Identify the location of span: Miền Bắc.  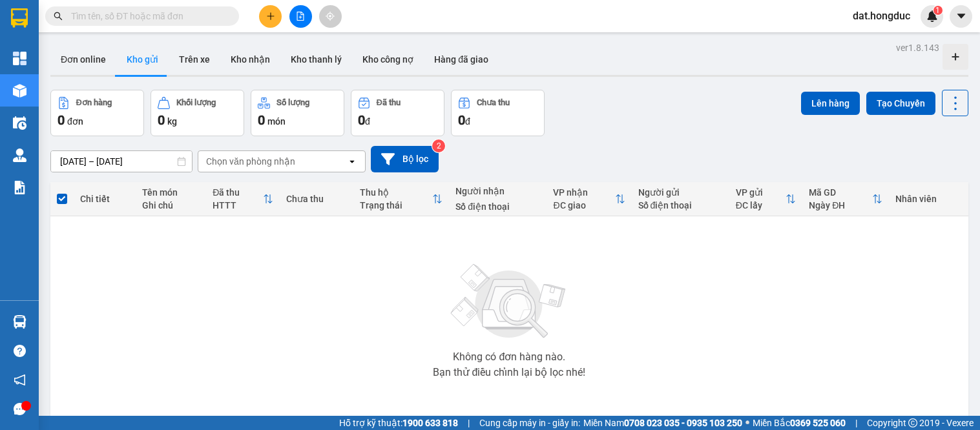
(799, 423).